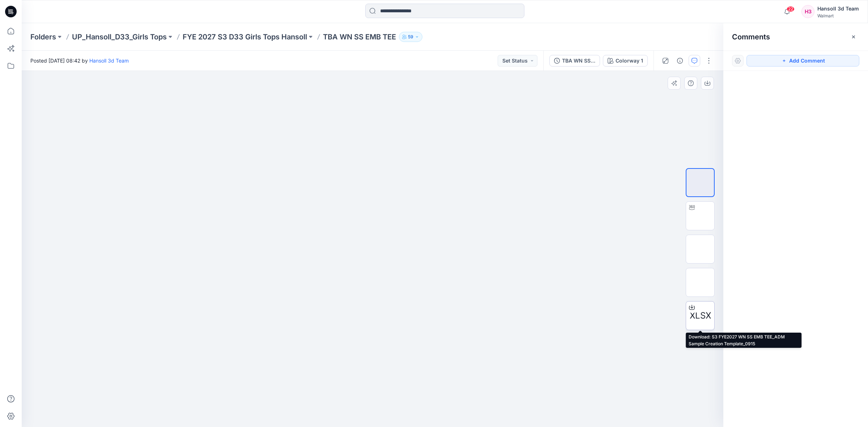 Image resolution: width=868 pixels, height=427 pixels. What do you see at coordinates (359, 37) in the screenshot?
I see `p: TBA WN SS EMB TEE` at bounding box center [359, 37].